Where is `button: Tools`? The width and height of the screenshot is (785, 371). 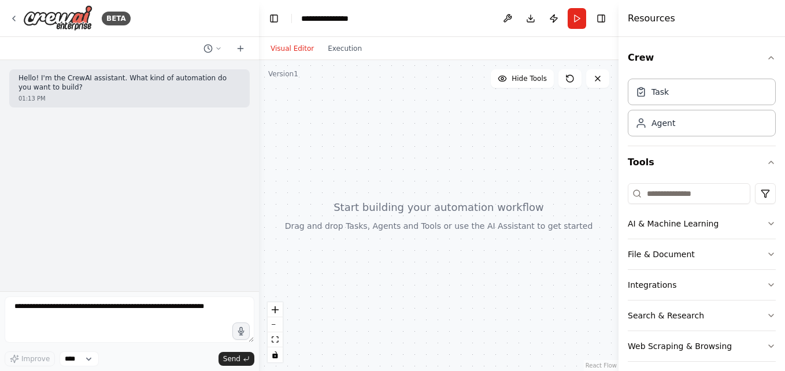
button: Tools is located at coordinates (702, 163).